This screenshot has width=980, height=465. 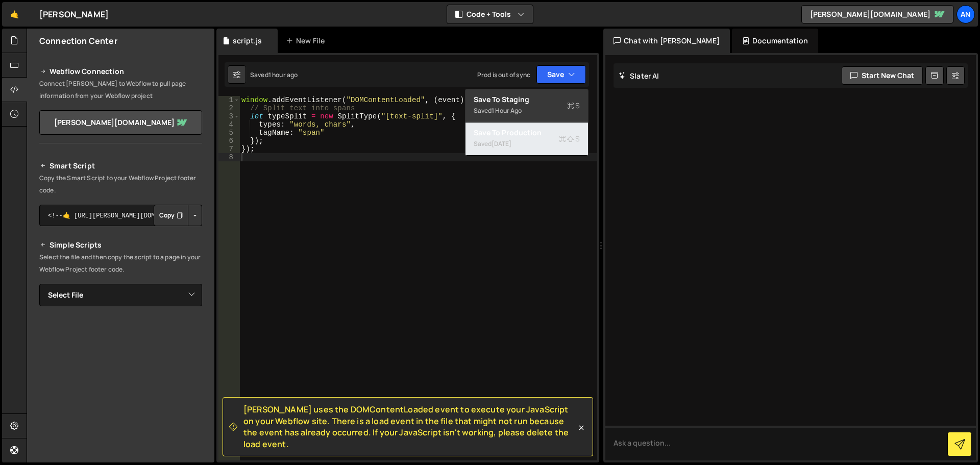 What do you see at coordinates (247, 40) in the screenshot?
I see `div: script.js` at bounding box center [247, 40].